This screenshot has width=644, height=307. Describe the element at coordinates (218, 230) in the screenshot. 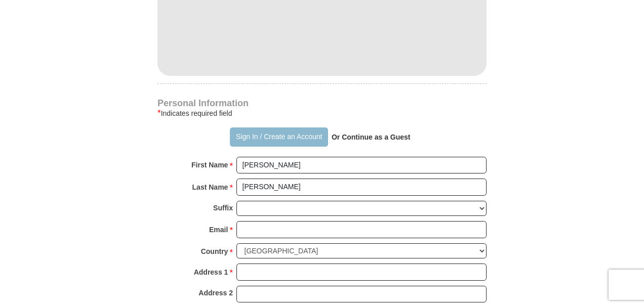

I see `strong: Email` at that location.